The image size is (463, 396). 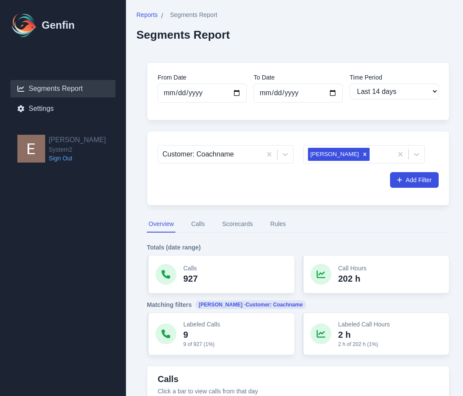 I want to click on p: 2 h of 202 h (1%), so click(x=364, y=344).